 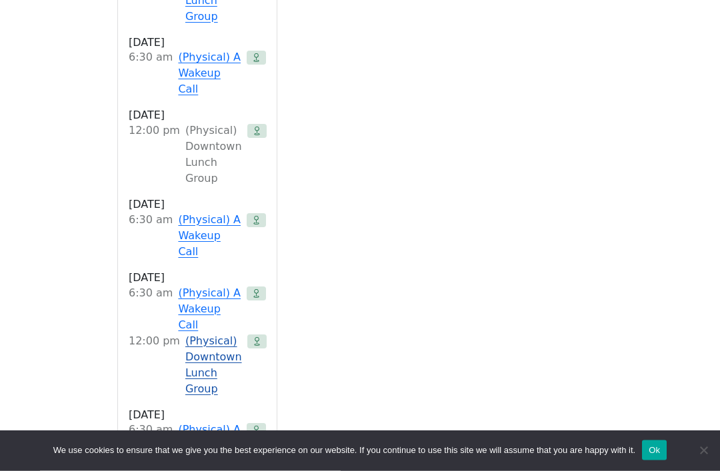 I want to click on button: Ok, so click(x=654, y=451).